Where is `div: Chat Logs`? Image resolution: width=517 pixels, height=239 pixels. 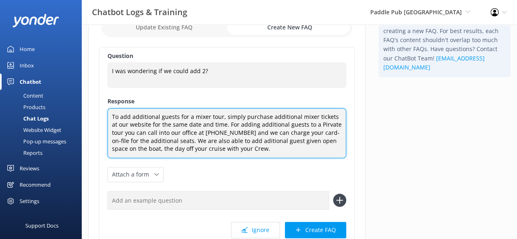
div: Chat Logs is located at coordinates (27, 119).